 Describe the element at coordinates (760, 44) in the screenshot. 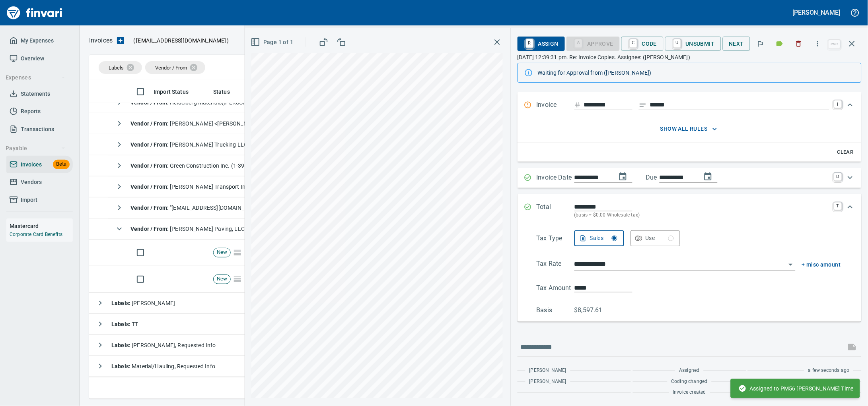

I see `button: Flag` at that location.